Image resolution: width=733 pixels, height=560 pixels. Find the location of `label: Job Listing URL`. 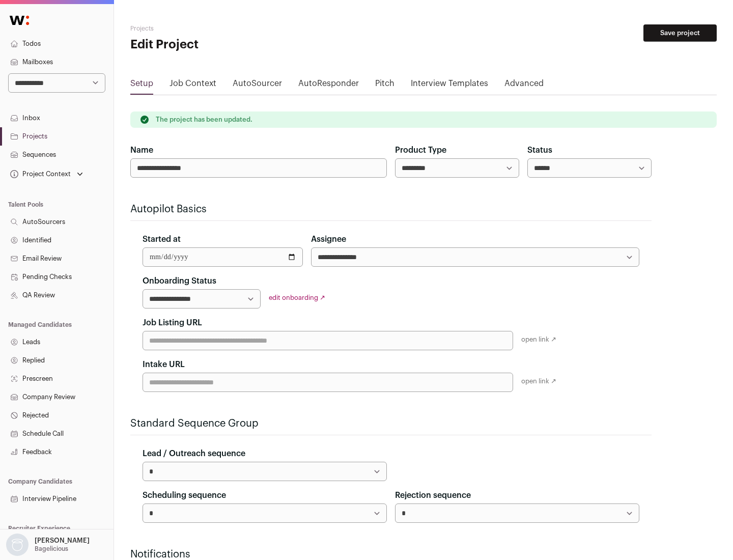

label: Job Listing URL is located at coordinates (172, 323).